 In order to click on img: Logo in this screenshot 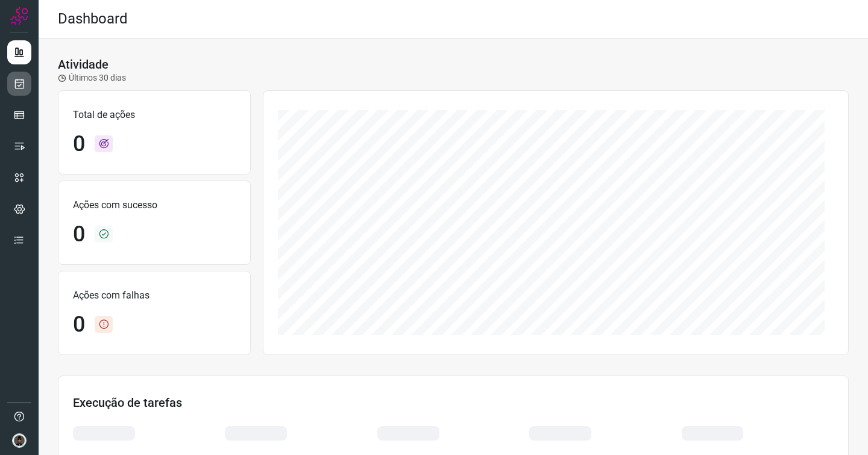, I will do `click(19, 16)`.